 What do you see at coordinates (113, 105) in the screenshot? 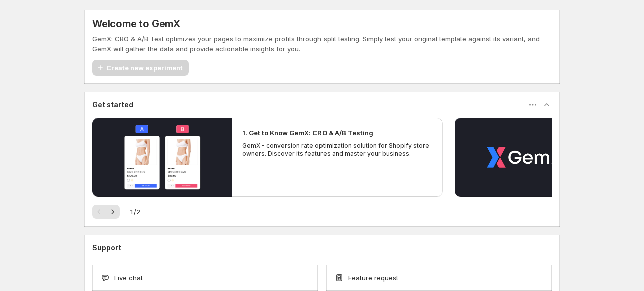
I see `h3: Get started` at bounding box center [113, 105].